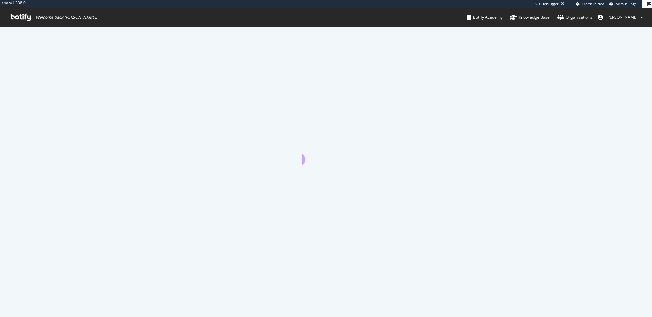 The image size is (652, 317). I want to click on a: Organizations, so click(574, 17).